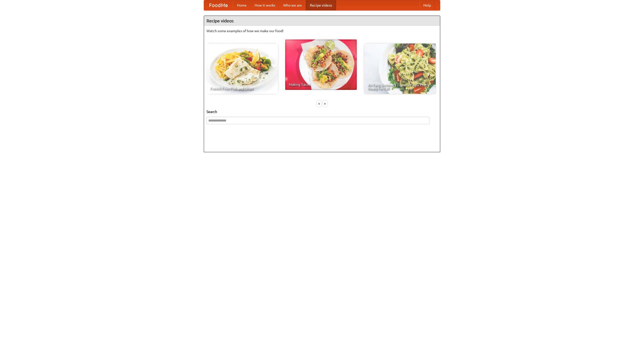 This screenshot has width=644, height=356. What do you see at coordinates (242, 88) in the screenshot?
I see `span: French Fries Fish and Chips` at bounding box center [242, 88].